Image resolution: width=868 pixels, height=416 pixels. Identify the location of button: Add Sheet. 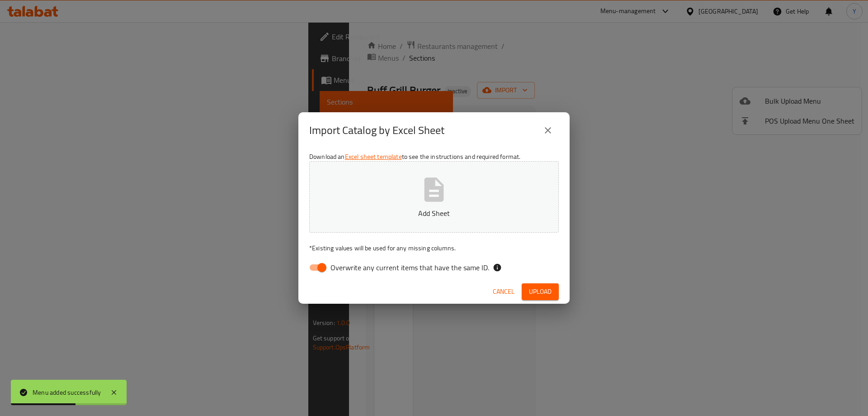
(434, 197).